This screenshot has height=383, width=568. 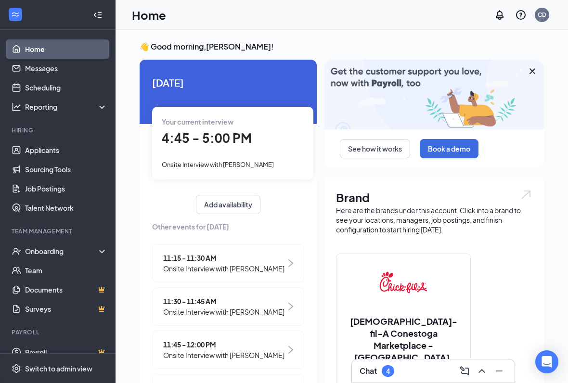 I want to click on button: Book a demo, so click(x=449, y=149).